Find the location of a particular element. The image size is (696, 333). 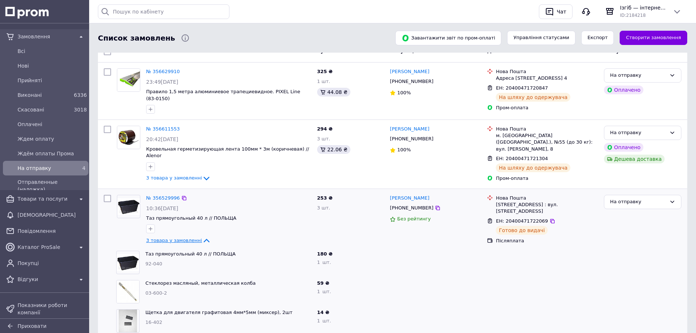

a: Стеклорез масляный, металлическая колба is located at coordinates (200, 283).